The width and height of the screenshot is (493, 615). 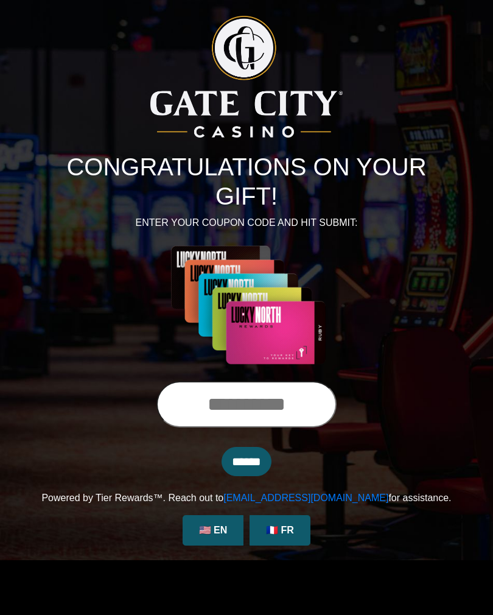 I want to click on span: Powered by Tier Rewards™. Reach out to for assistance., so click(x=246, y=498).